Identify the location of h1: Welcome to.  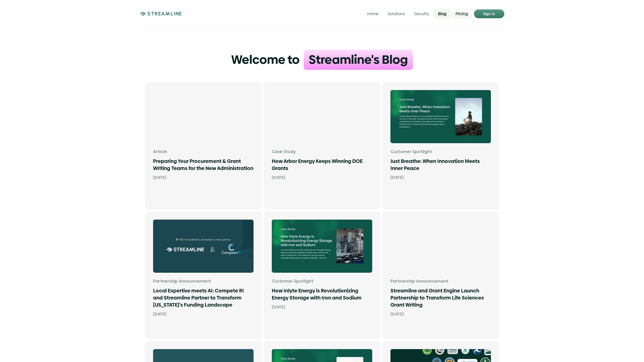
(266, 60).